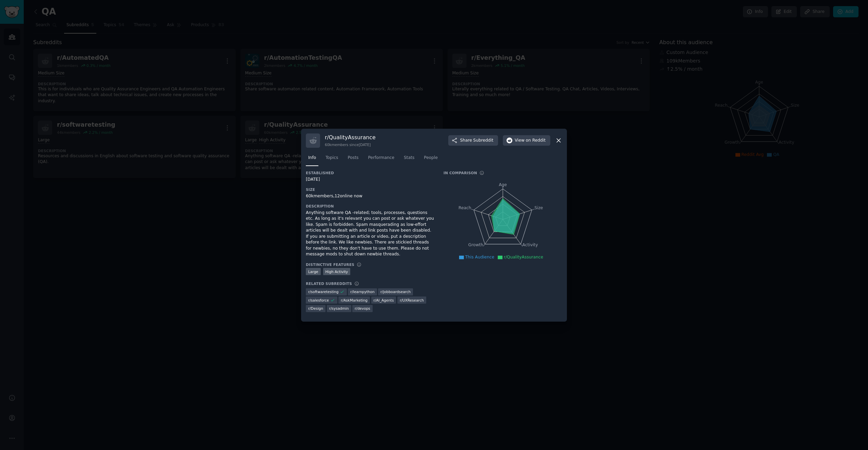 The image size is (868, 450). I want to click on button: ShareSubreddit, so click(473, 141).